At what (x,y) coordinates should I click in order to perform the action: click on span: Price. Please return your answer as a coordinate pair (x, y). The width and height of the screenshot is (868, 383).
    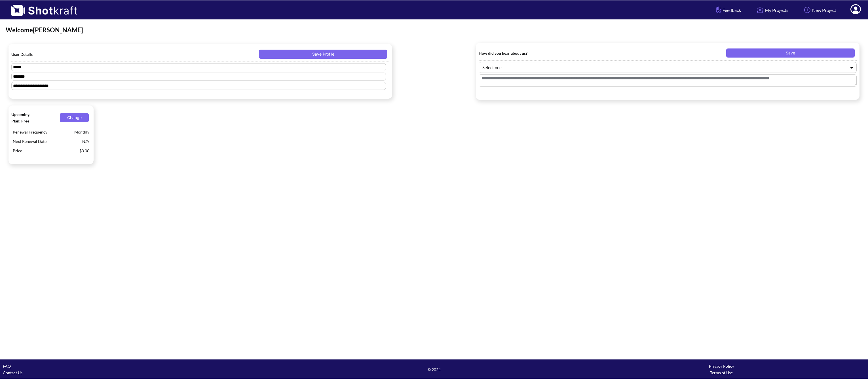
    Looking at the image, I should click on (45, 151).